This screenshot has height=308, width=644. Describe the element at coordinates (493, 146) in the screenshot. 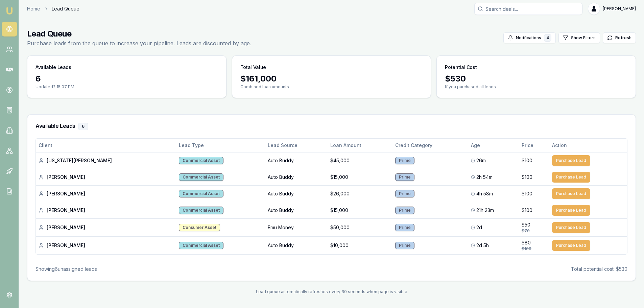

I see `th: Age` at that location.